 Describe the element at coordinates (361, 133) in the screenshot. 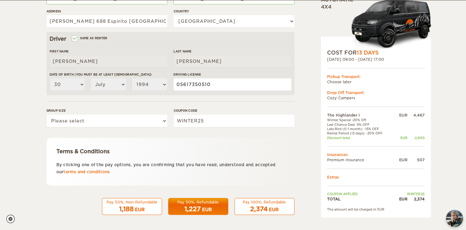

I see `td: Rental Period (13 days): -20% OFF` at that location.